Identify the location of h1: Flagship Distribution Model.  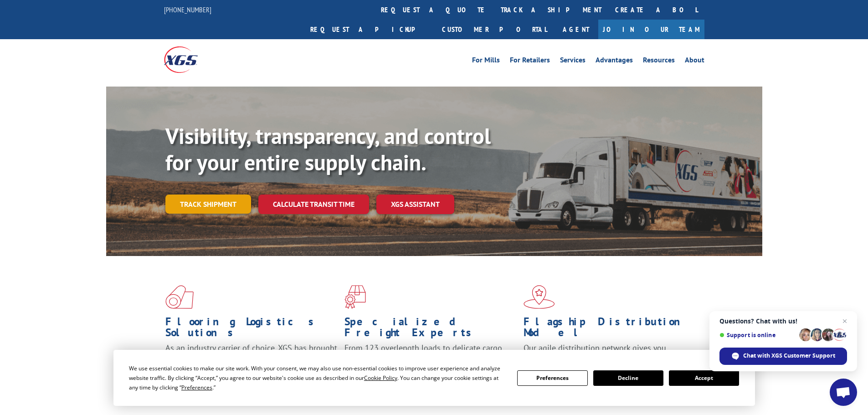
(609, 329).